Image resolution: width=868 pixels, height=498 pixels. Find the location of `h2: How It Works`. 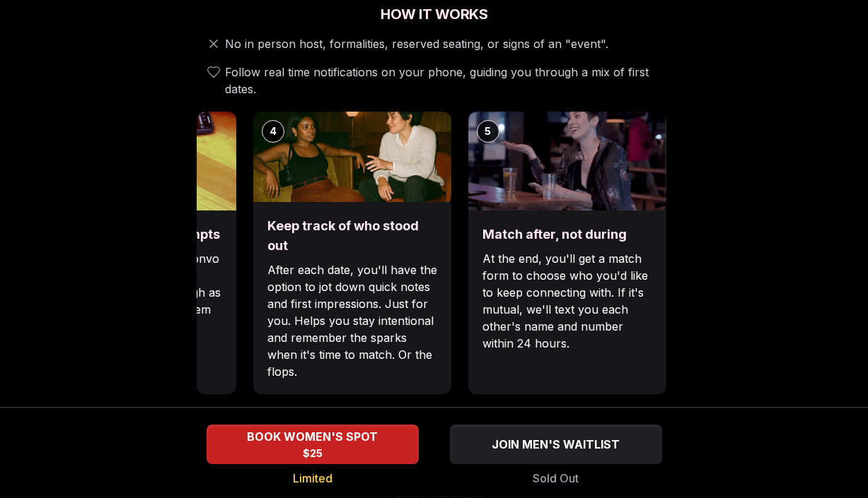

h2: How It Works is located at coordinates (434, 14).